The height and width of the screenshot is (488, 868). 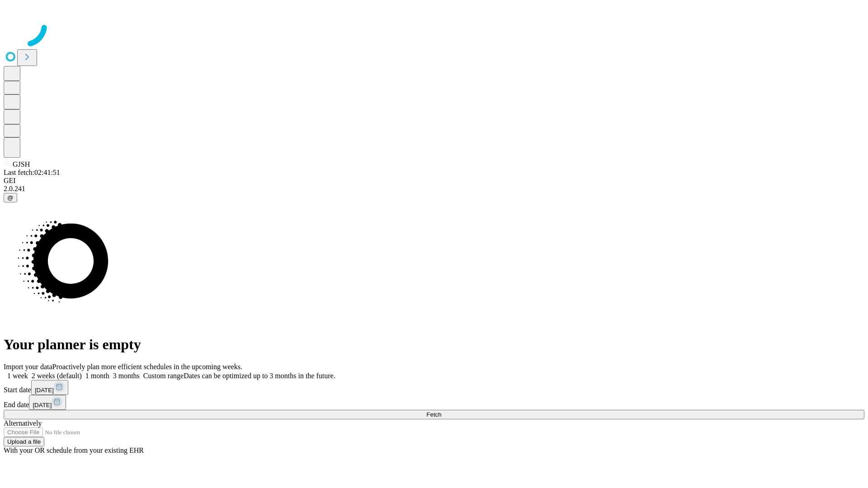 I want to click on span: 1 month, so click(x=97, y=376).